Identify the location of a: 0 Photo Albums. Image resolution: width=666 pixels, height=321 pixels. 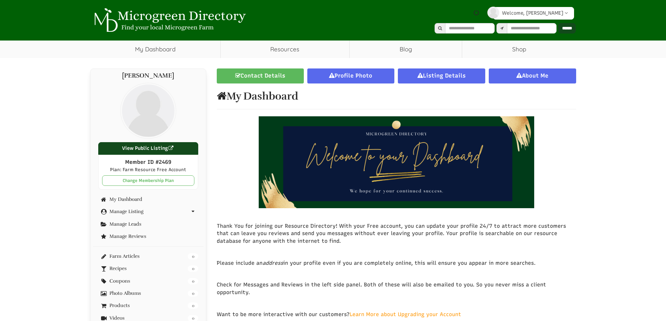
(148, 293).